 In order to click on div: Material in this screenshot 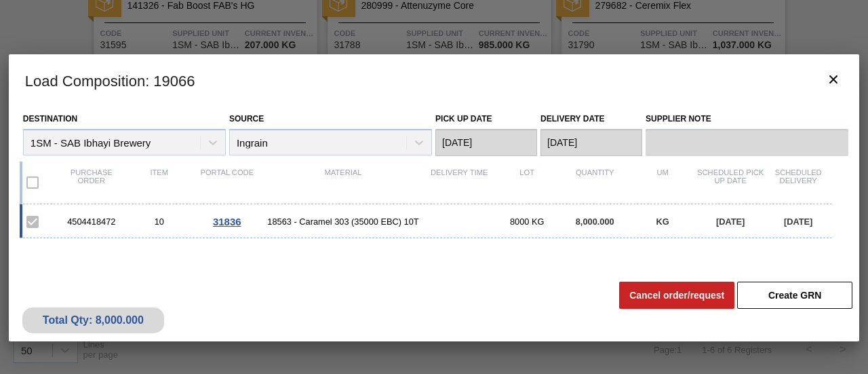, I will do `click(343, 183)`.